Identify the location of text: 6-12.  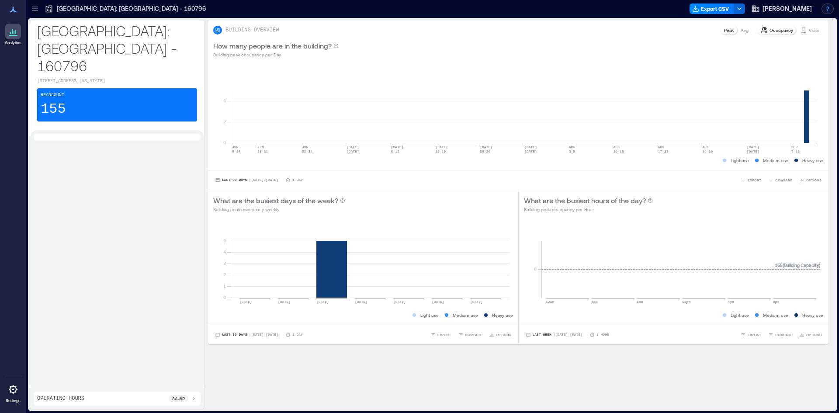
(395, 151).